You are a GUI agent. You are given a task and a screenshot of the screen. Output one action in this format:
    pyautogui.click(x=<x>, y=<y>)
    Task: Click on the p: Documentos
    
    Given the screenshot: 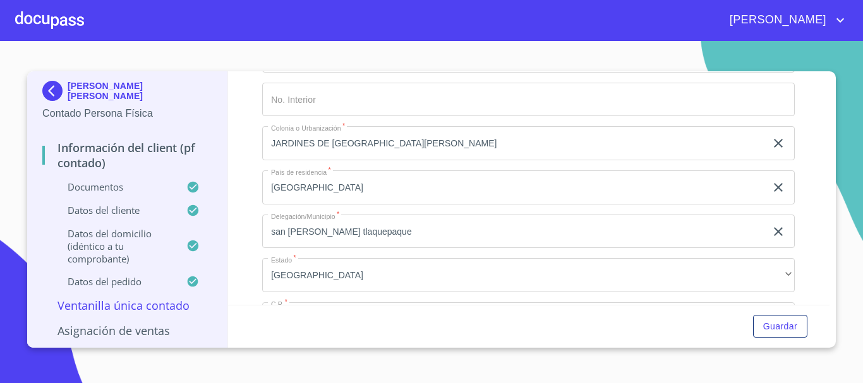 What is the action you would take?
    pyautogui.click(x=114, y=187)
    